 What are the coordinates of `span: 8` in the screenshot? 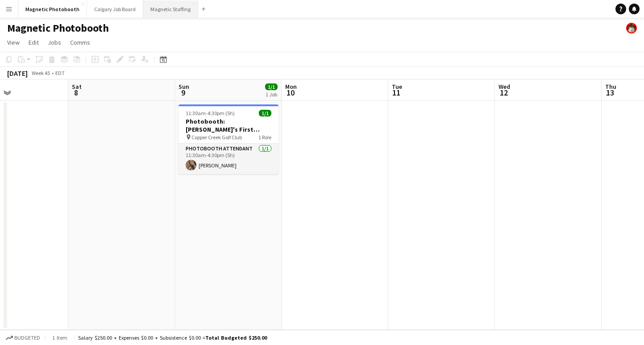 It's located at (76, 93).